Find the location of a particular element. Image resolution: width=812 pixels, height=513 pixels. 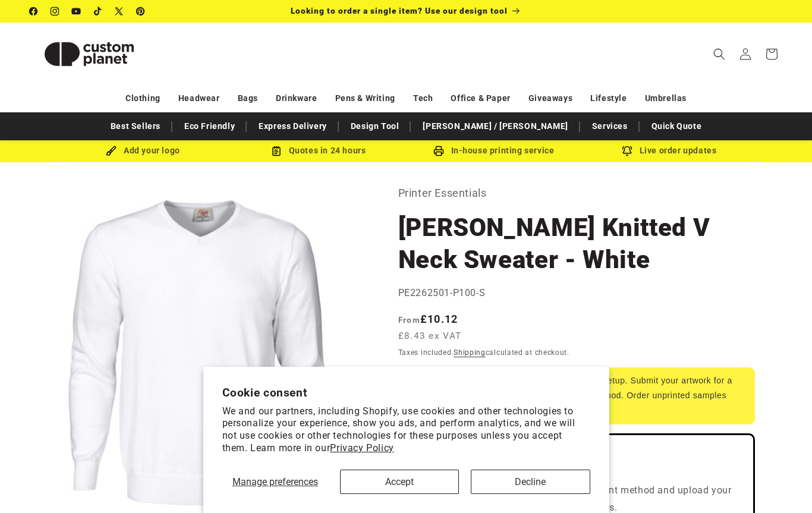

a: Umbrellas is located at coordinates (666, 98).